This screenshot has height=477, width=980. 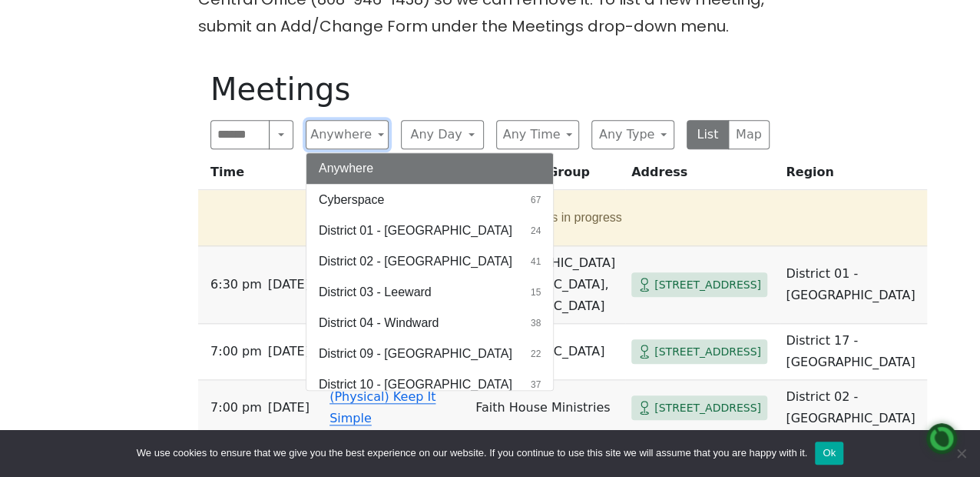 What do you see at coordinates (536, 292) in the screenshot?
I see `span: 15 results` at bounding box center [536, 292].